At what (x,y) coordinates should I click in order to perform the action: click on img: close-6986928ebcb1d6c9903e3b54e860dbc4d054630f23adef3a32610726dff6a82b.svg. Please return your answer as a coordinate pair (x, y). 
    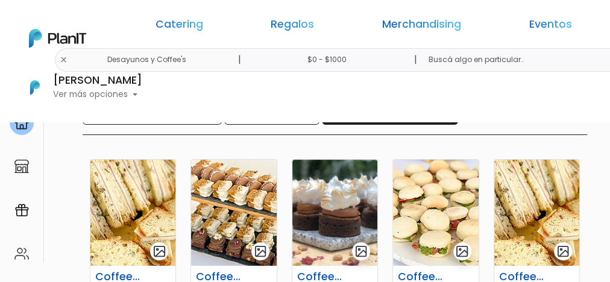
    Looking at the image, I should click on (63, 60).